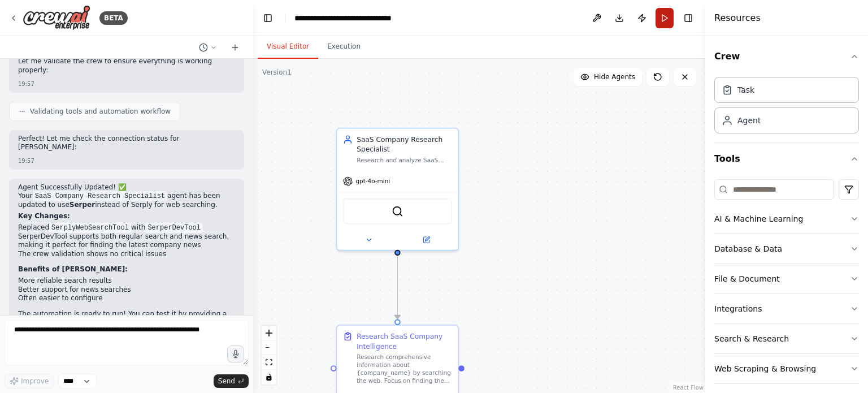 This screenshot has width=868, height=393. Describe the element at coordinates (765, 369) in the screenshot. I see `div: Web Scraping & Browsing` at that location.